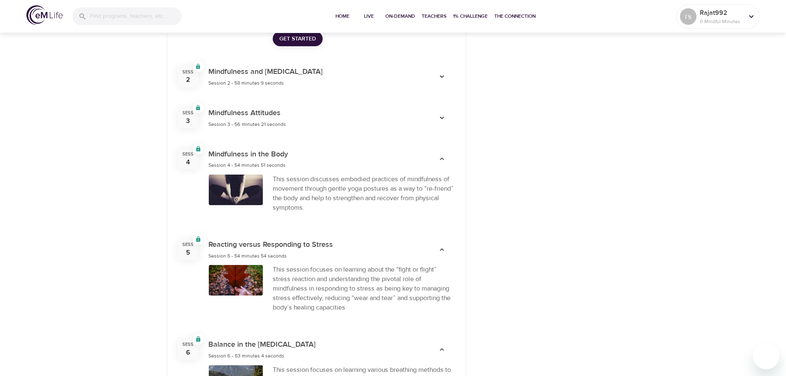  What do you see at coordinates (298, 39) in the screenshot?
I see `span: Get Started` at bounding box center [298, 39].